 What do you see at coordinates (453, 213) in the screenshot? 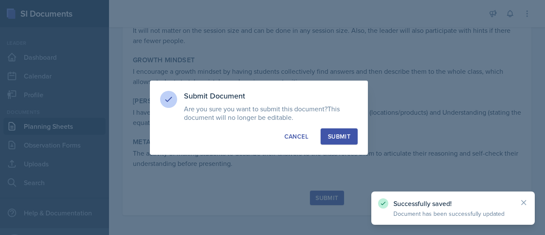
I see `p: Document has been successfully updated` at bounding box center [453, 213].